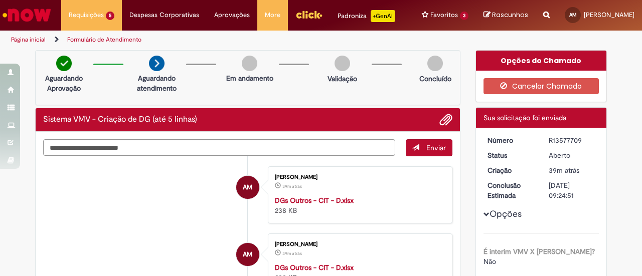  I want to click on div: 29/09/2025 15:24:48, so click(571, 170).